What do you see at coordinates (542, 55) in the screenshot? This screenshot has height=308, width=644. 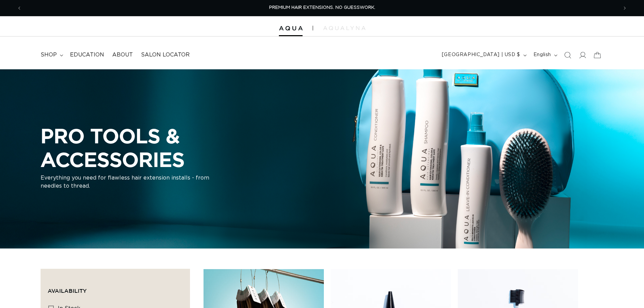 I see `span: English` at bounding box center [542, 55].